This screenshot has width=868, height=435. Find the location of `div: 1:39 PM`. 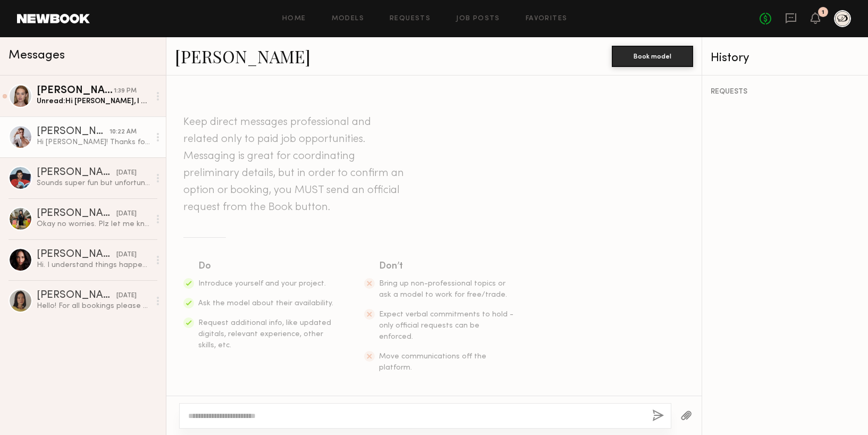

div: 1:39 PM is located at coordinates (125, 91).